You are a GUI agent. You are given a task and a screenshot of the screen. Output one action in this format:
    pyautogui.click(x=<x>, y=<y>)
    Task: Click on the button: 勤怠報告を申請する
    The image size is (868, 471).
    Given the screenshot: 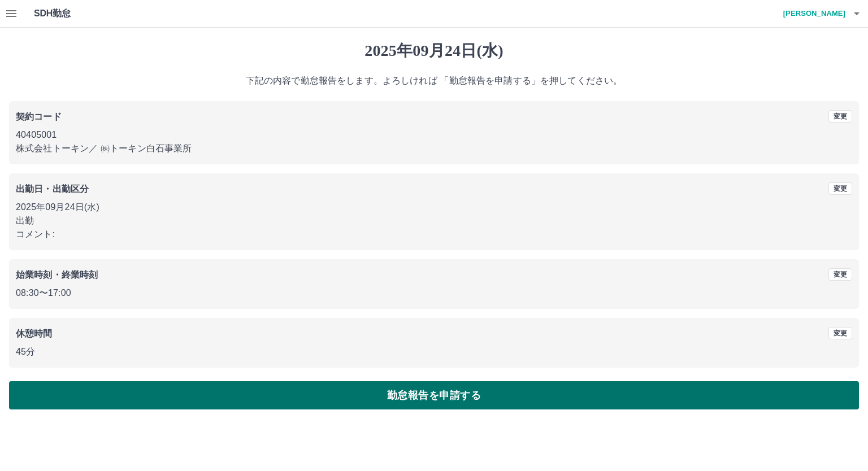 What is the action you would take?
    pyautogui.click(x=434, y=396)
    